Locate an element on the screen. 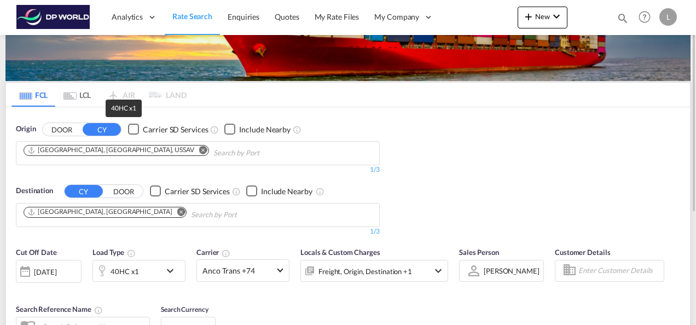 The width and height of the screenshot is (696, 325). span: Sales Person is located at coordinates (479, 252).